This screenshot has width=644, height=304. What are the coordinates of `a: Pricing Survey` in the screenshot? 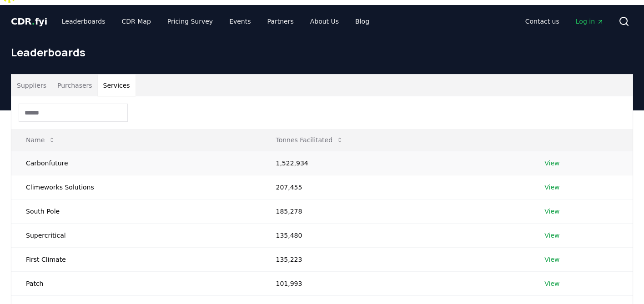 It's located at (190, 21).